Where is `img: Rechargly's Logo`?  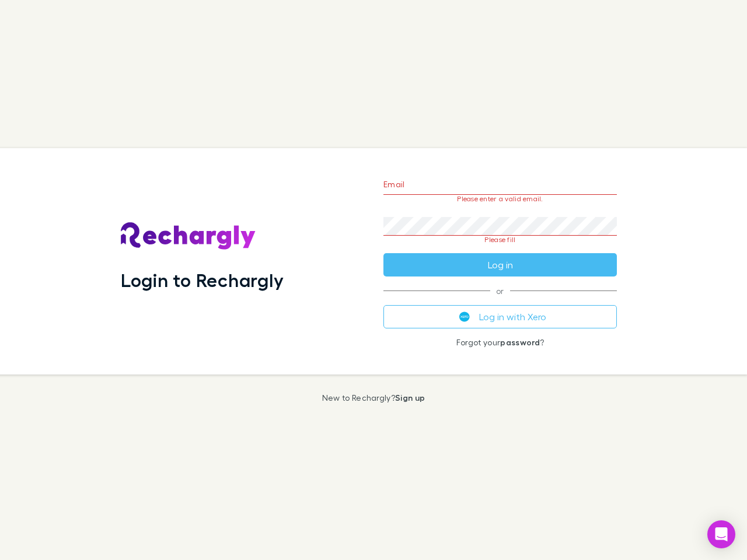
img: Rechargly's Logo is located at coordinates (188, 236).